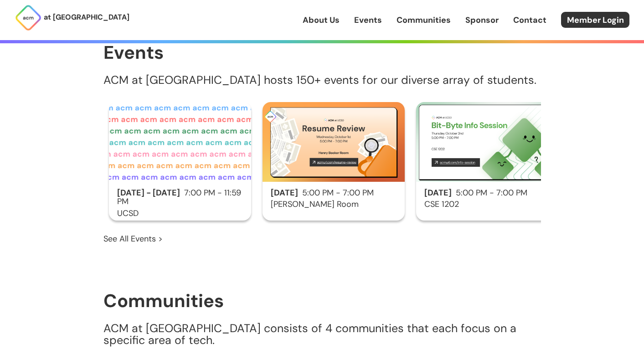 The image size is (644, 349). I want to click on a: Sponsor, so click(482, 20).